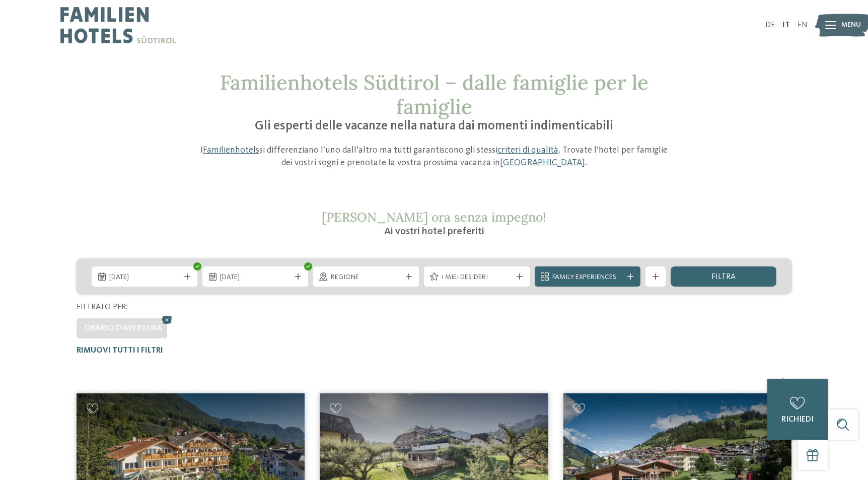 Image resolution: width=868 pixels, height=480 pixels. What do you see at coordinates (434, 95) in the screenshot?
I see `span: Familienhotels Südtirol – dalle famiglie per le famiglie` at bounding box center [434, 95].